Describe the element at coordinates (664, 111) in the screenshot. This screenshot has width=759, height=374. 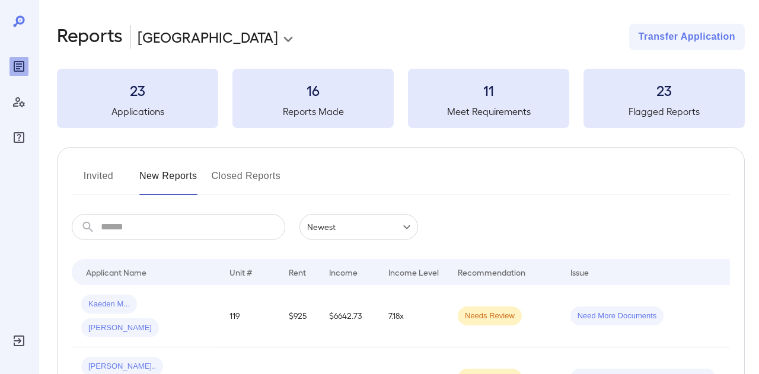
I see `h5: Flagged Reports` at that location.